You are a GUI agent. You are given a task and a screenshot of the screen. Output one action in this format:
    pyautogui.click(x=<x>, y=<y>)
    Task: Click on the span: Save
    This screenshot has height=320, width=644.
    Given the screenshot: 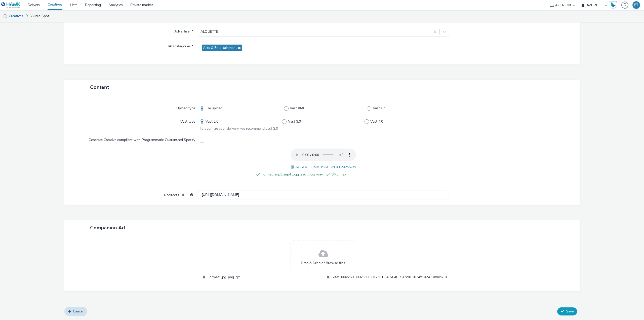 What is the action you would take?
    pyautogui.click(x=570, y=311)
    